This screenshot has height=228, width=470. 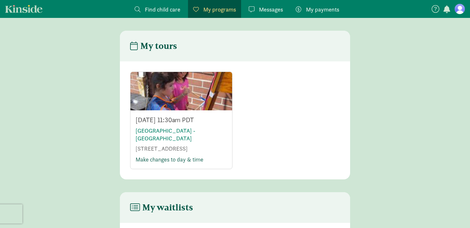 I want to click on a: Make changes to day & time, so click(x=170, y=159).